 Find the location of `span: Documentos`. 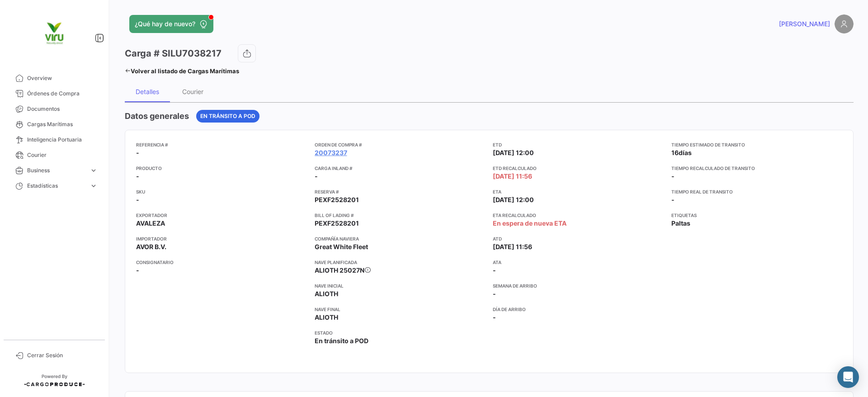

span: Documentos is located at coordinates (62, 109).